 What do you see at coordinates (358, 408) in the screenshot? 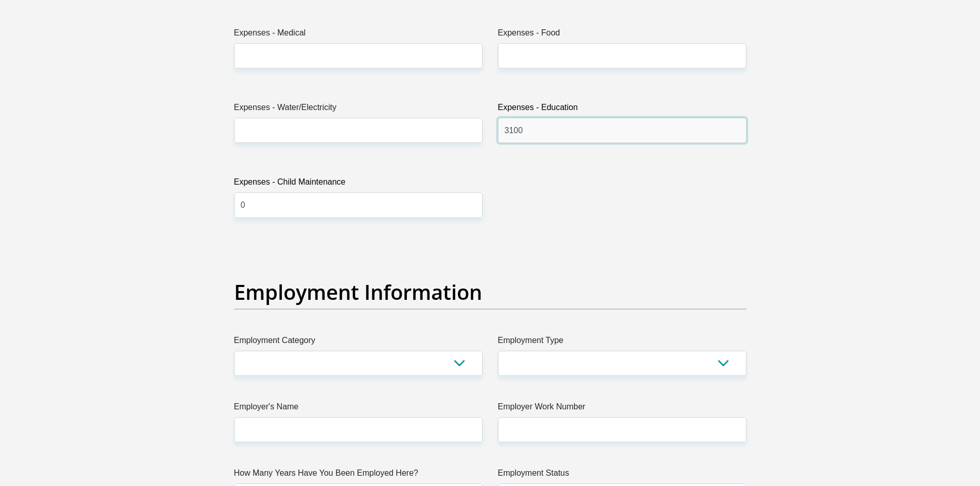
I see `label: Employer's Name` at bounding box center [358, 408].